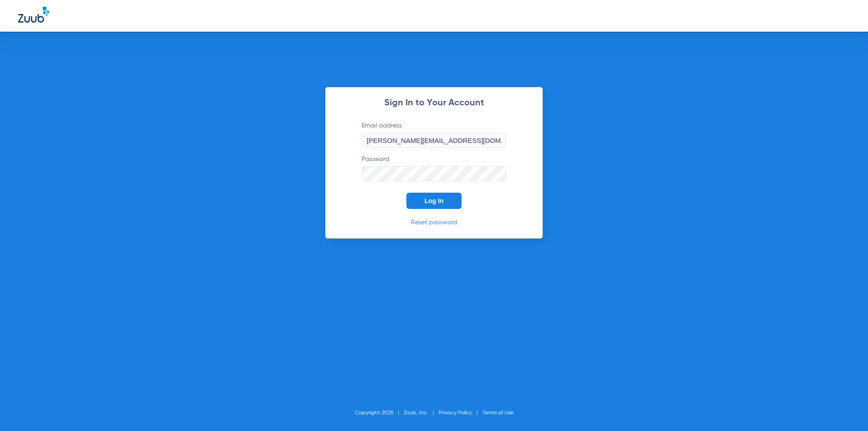  I want to click on li: Zuub, Inc., so click(421, 413).